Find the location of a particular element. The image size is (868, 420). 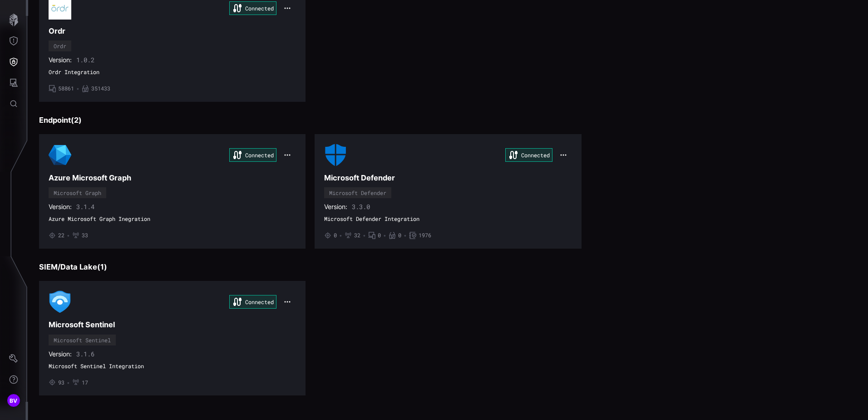

span: 22 is located at coordinates (61, 235).